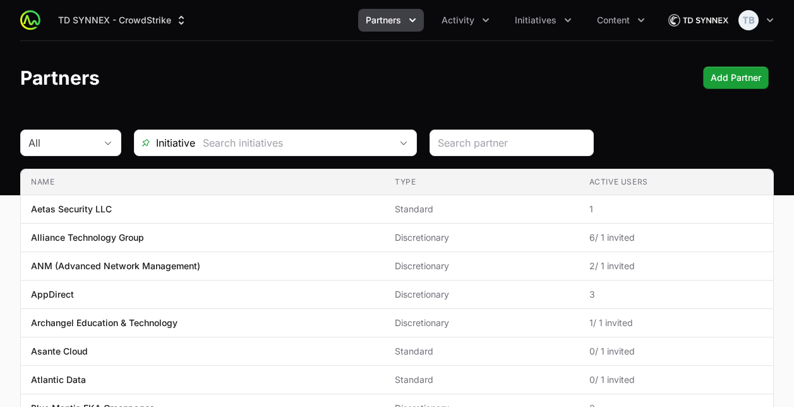  I want to click on p: AppDirect, so click(52, 294).